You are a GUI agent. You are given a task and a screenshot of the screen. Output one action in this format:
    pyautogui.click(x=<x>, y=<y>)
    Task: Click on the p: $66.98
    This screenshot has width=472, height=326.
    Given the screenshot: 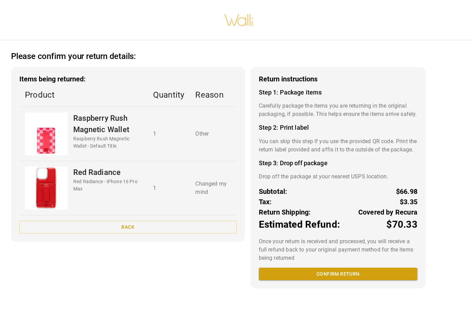 What is the action you would take?
    pyautogui.click(x=406, y=192)
    